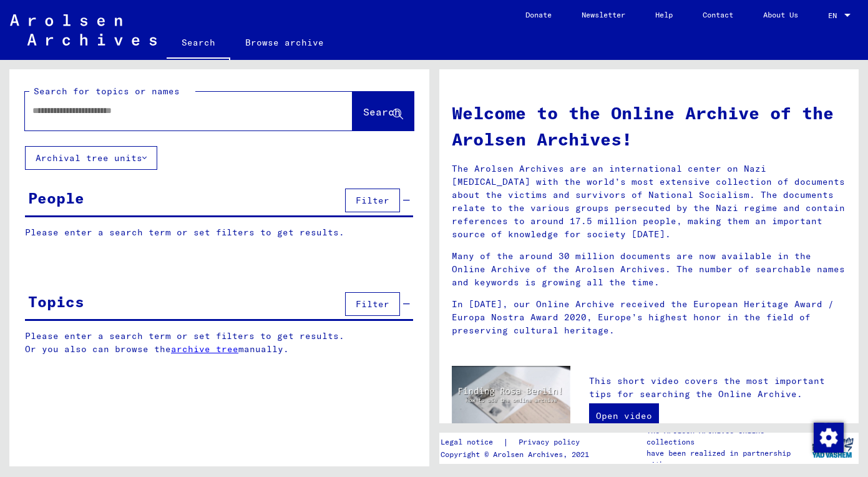  I want to click on a: Privacy policy, so click(552, 442).